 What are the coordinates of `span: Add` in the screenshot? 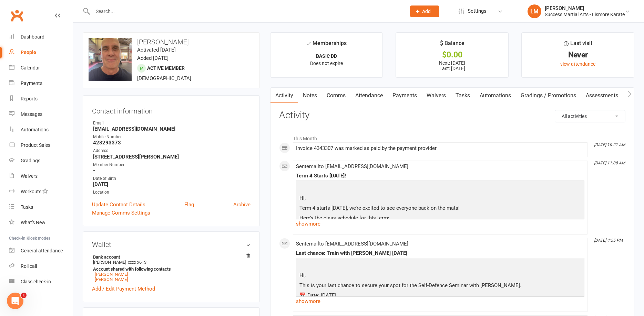 It's located at (426, 11).